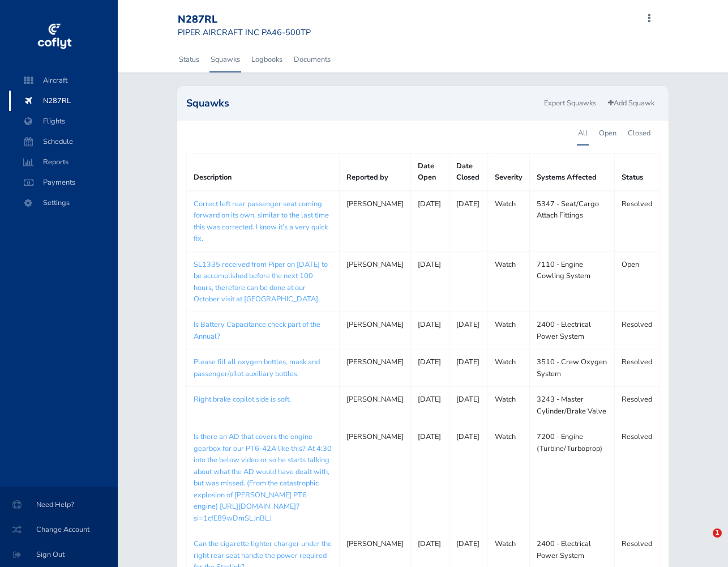 This screenshot has width=728, height=567. What do you see at coordinates (261, 221) in the screenshot?
I see `a: Correct left rear passenger seat coming forward on its own, similar to the last time this was cor...` at bounding box center [261, 221].